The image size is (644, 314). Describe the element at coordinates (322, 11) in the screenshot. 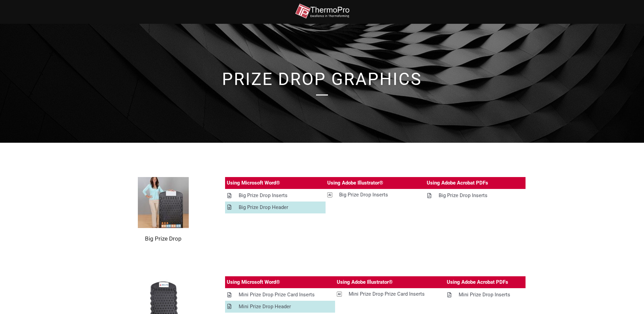

I see `img: thermopro-logo-non-iso` at that location.